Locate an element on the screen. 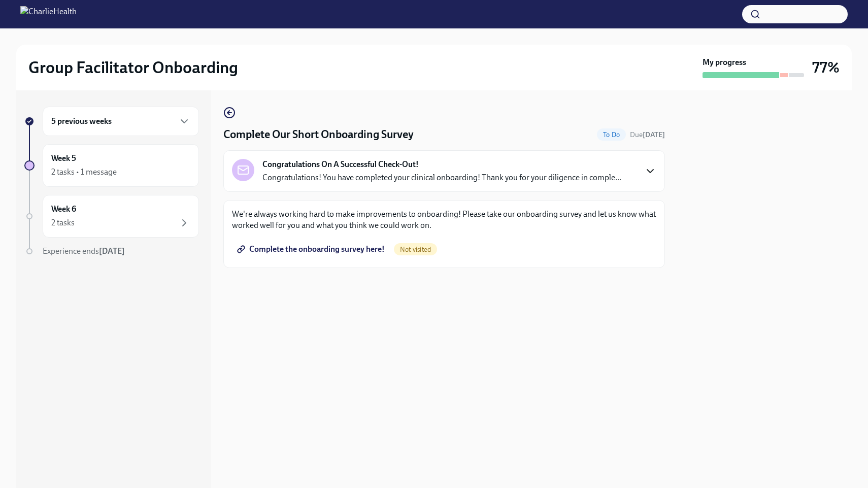 This screenshot has height=498, width=868. strong: My progress is located at coordinates (724, 62).